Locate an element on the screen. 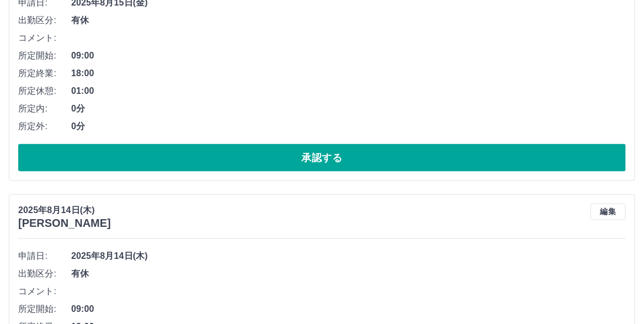 Image resolution: width=644 pixels, height=324 pixels. span: 所定終業: is located at coordinates (44, 73).